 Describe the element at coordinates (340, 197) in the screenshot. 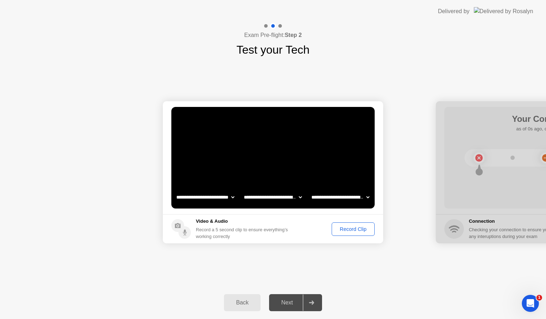

I see `select: Available microphones` at that location.